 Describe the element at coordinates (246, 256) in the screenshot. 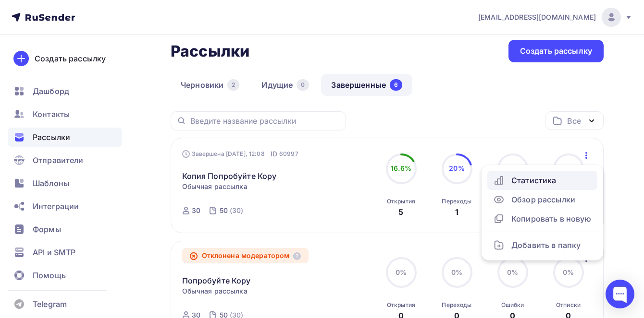

I see `div: Отклонена модератором` at that location.